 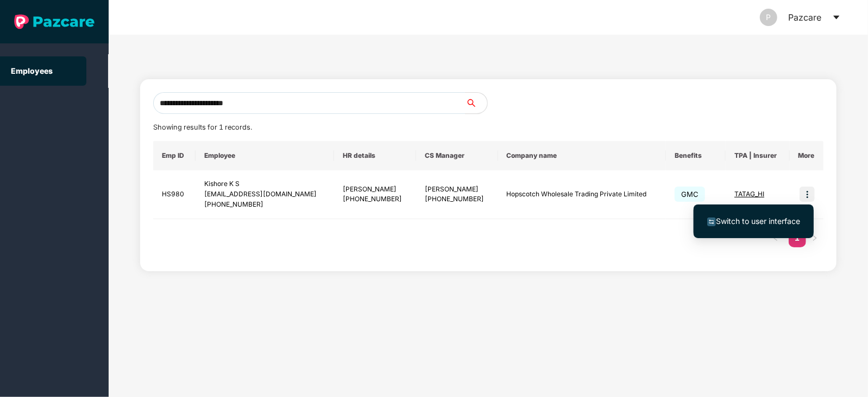 I want to click on td: Hopscotch Wholesale Trading Private Limited, so click(x=582, y=195).